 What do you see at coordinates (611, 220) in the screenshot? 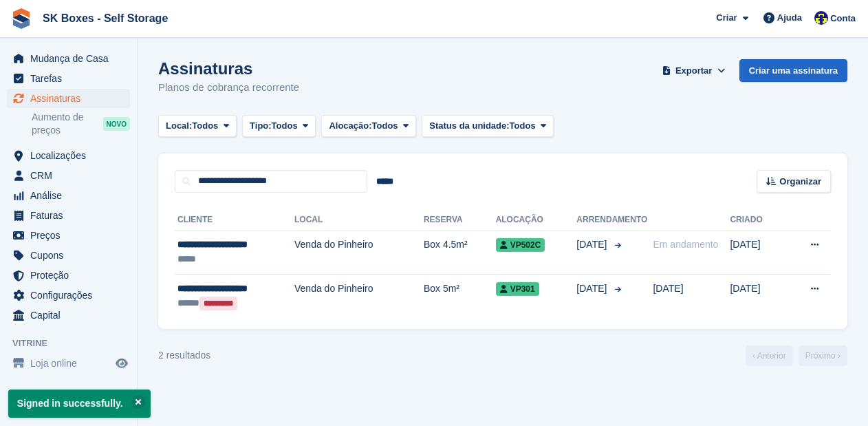
I see `th: Arrendamento` at bounding box center [611, 220].